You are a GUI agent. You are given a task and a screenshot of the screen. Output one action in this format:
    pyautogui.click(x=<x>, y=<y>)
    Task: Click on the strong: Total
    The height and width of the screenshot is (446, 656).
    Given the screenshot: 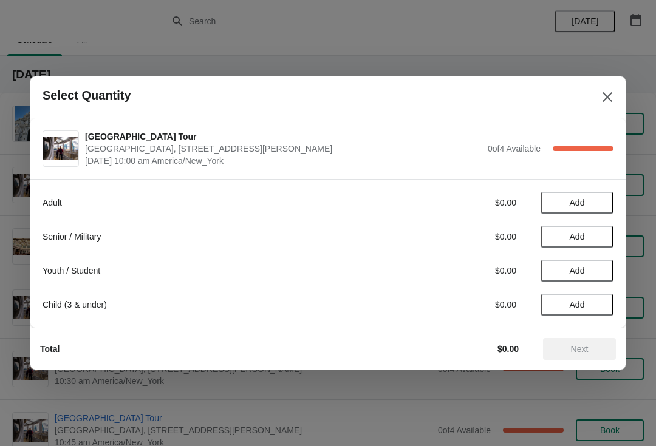 What is the action you would take?
    pyautogui.click(x=50, y=349)
    